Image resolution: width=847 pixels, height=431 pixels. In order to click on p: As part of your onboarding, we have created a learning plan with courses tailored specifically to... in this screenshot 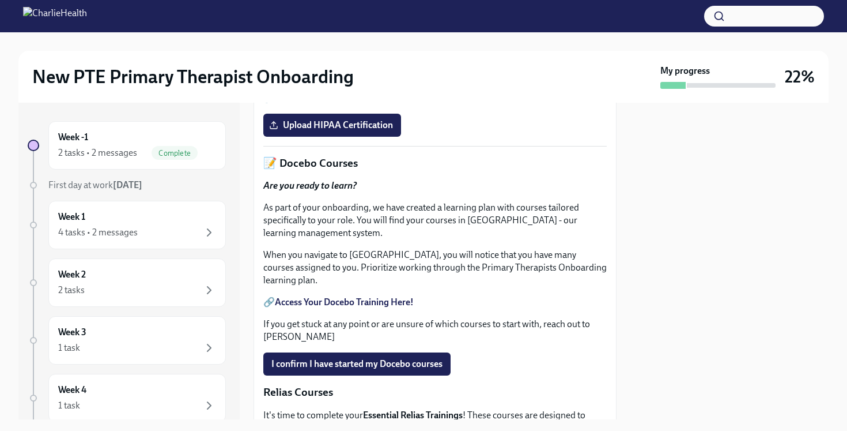, I will do `click(435, 220)`.